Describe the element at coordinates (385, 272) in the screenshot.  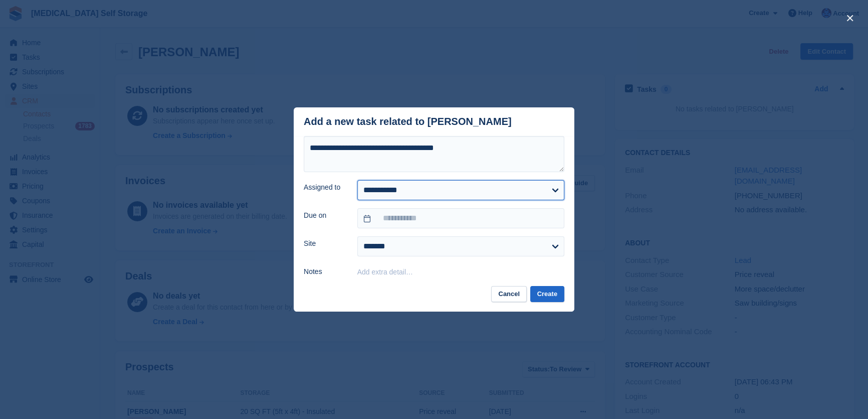
I see `button: Add extra detail…` at that location.